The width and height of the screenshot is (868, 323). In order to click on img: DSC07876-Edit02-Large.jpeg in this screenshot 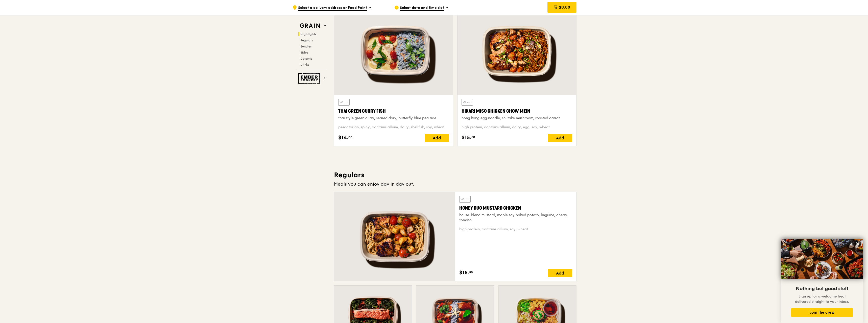, I will do `click(822, 259)`.